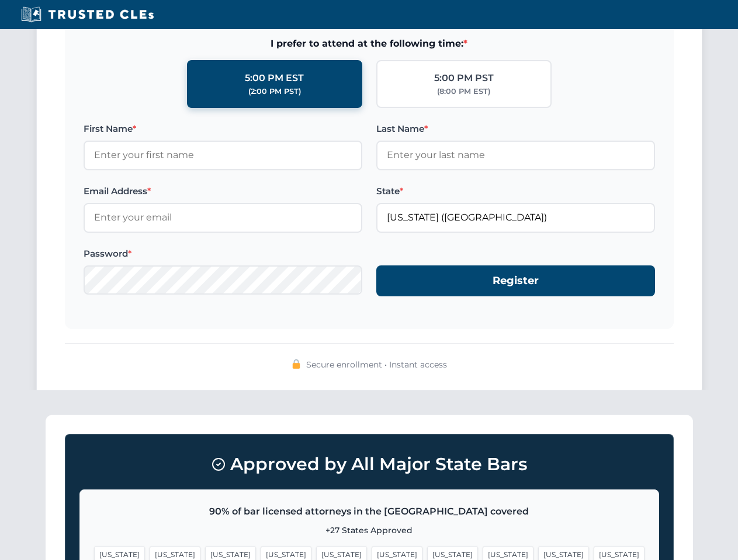 This screenshot has height=560, width=738. I want to click on label: Email Address, so click(222, 192).